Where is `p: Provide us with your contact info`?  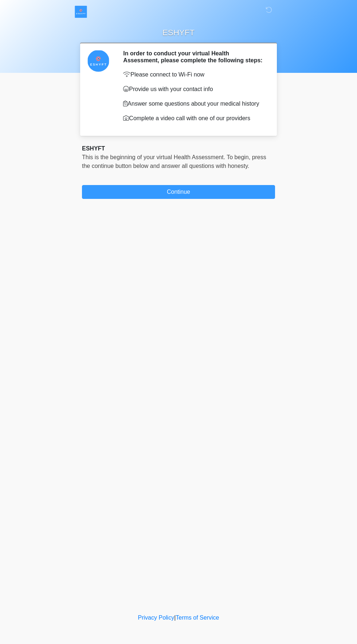
p: Provide us with your contact info is located at coordinates (194, 89).